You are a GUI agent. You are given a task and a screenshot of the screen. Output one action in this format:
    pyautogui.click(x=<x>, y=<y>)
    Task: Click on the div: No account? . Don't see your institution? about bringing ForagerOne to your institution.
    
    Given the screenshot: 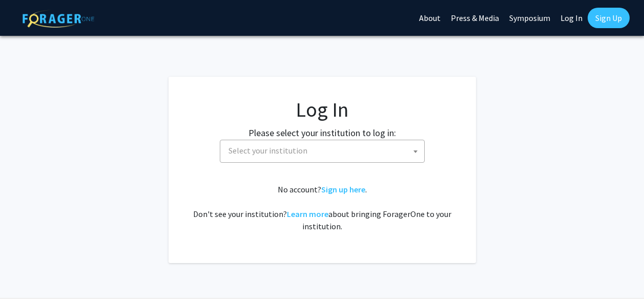 What is the action you would take?
    pyautogui.click(x=322, y=208)
    